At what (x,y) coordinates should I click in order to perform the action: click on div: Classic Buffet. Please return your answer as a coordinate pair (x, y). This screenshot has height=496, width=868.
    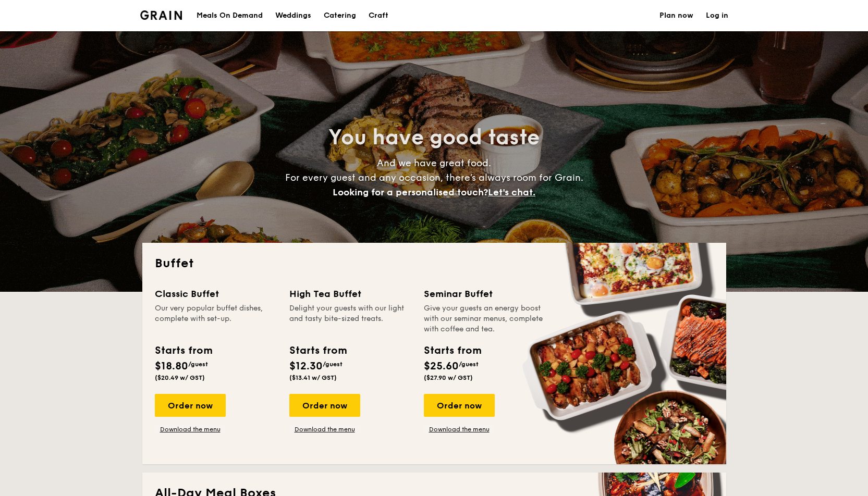
    Looking at the image, I should click on (216, 294).